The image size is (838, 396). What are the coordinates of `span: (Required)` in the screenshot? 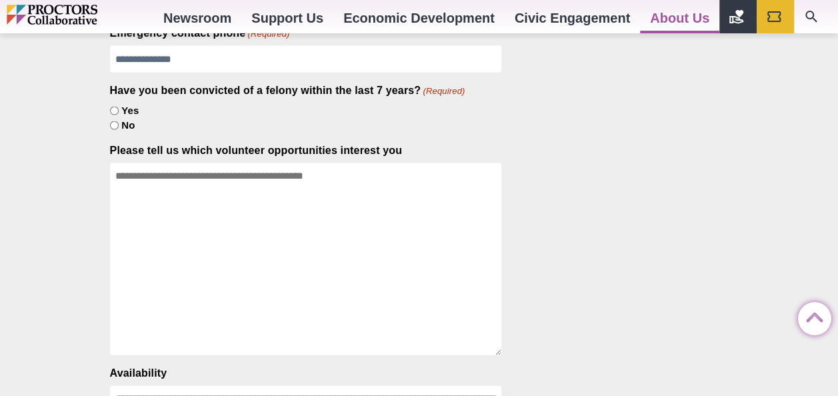 It's located at (443, 91).